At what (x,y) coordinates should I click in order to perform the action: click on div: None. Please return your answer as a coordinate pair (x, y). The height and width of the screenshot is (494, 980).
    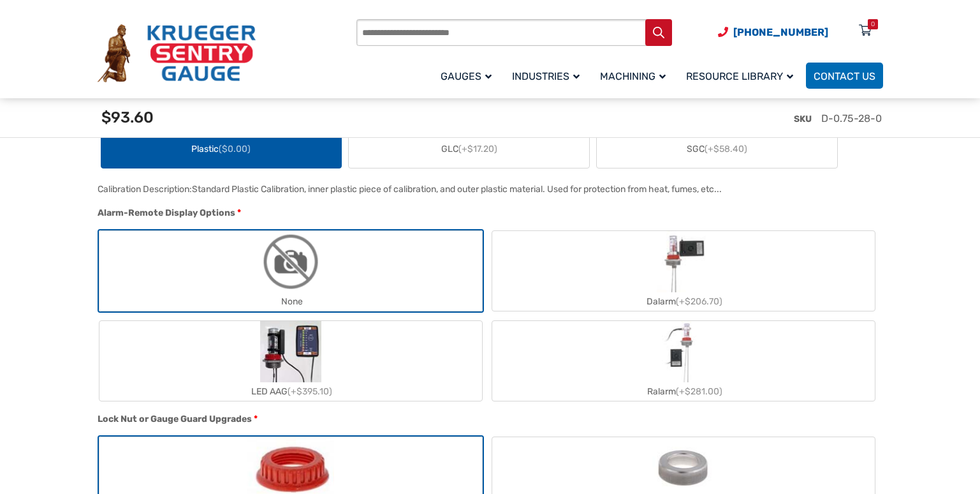
    Looking at the image, I should click on (290, 301).